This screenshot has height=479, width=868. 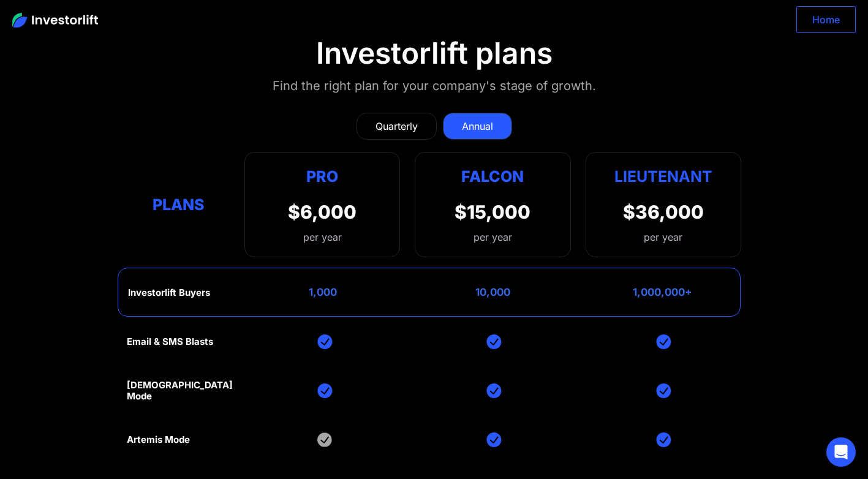 What do you see at coordinates (663, 212) in the screenshot?
I see `div: $36,000` at bounding box center [663, 212].